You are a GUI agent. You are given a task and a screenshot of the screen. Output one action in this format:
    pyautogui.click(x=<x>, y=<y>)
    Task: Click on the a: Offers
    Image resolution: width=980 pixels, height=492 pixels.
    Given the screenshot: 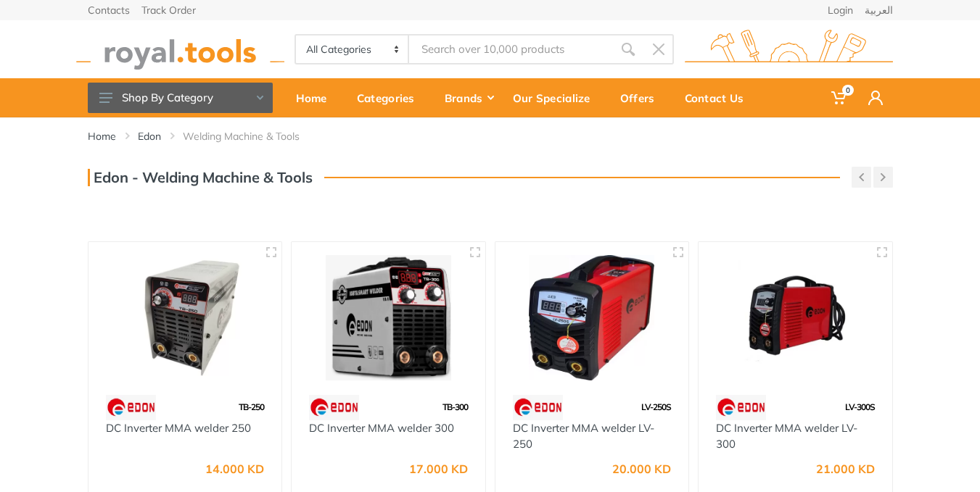 What is the action you would take?
    pyautogui.click(x=642, y=98)
    